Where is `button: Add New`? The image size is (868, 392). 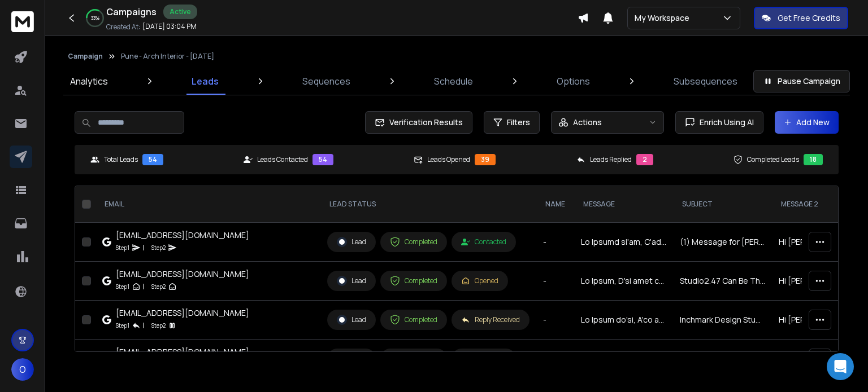 button: Add New is located at coordinates (806, 122).